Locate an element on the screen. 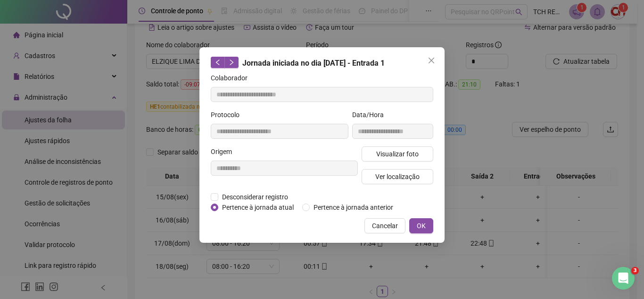 The height and width of the screenshot is (299, 644). label: Colaborador is located at coordinates (232, 78).